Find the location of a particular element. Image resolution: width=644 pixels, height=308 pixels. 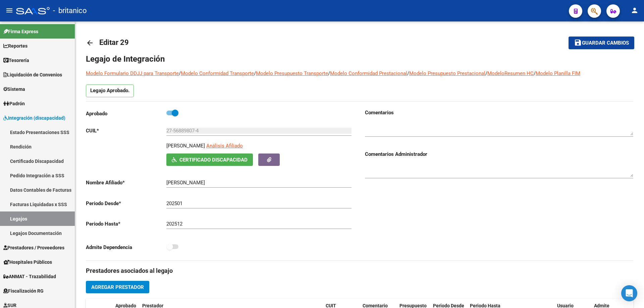

a: Modelo Presupuesto Prestacional is located at coordinates (447, 74).